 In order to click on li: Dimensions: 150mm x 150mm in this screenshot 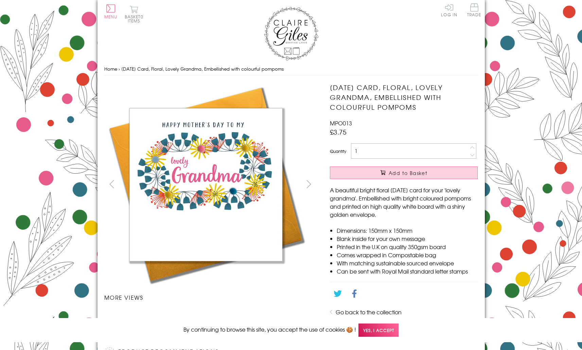, I will do `click(407, 230)`.